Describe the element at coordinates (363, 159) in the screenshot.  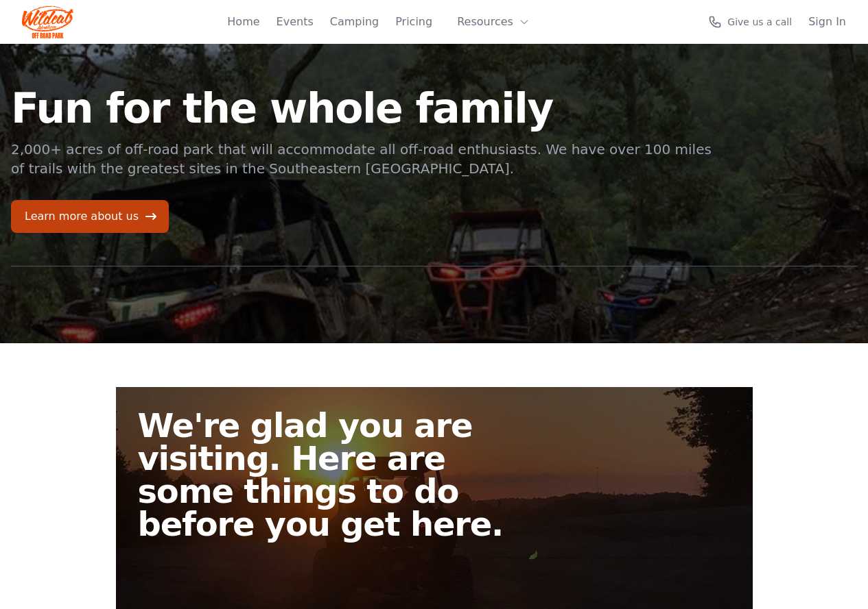
I see `p: 2,000+ acres of off-road park that will accommodate all off-road enthusiasts. We have over 100 mi...` at that location.